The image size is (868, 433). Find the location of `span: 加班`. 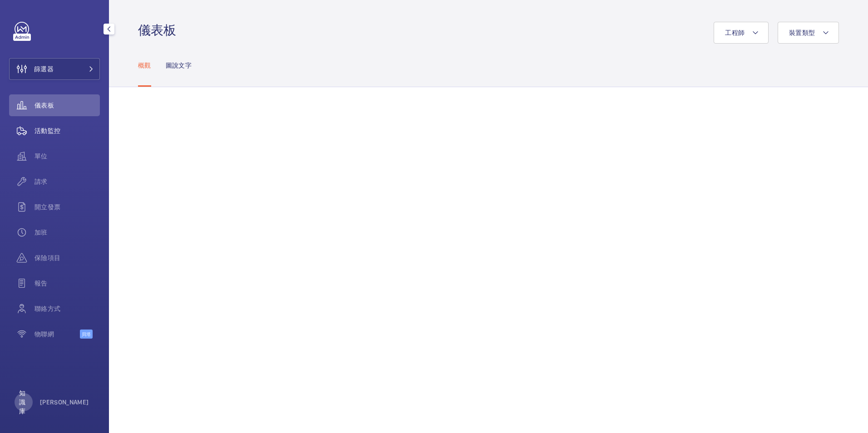

span: 加班 is located at coordinates (67, 232).